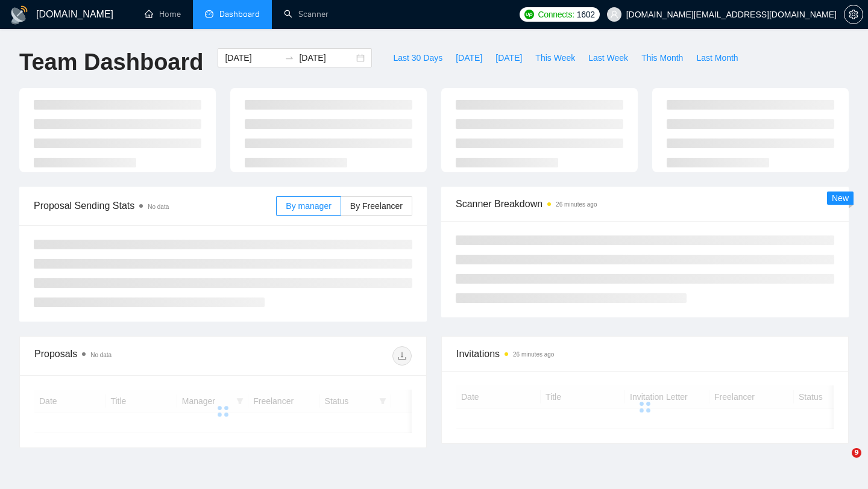 Image resolution: width=868 pixels, height=489 pixels. What do you see at coordinates (239, 14) in the screenshot?
I see `span: Dashboard` at bounding box center [239, 14].